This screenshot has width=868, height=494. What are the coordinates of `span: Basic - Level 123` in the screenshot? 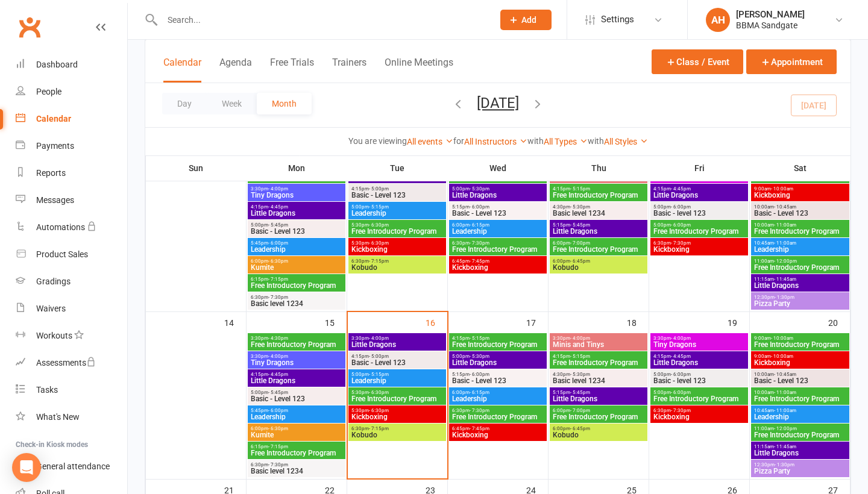 It's located at (397, 362).